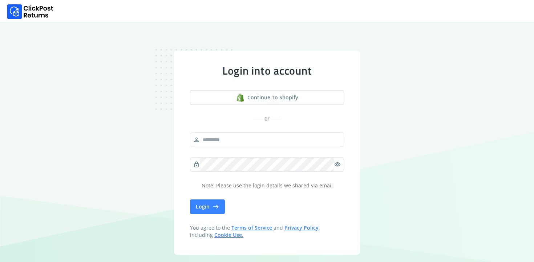 This screenshot has height=262, width=534. I want to click on a: Terms of Service, so click(253, 227).